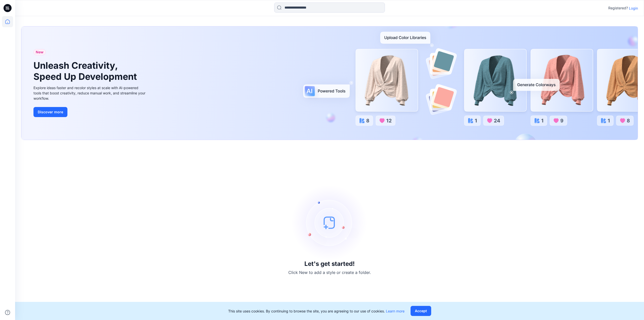  Describe the element at coordinates (90, 112) in the screenshot. I see `a: Discover more` at that location.